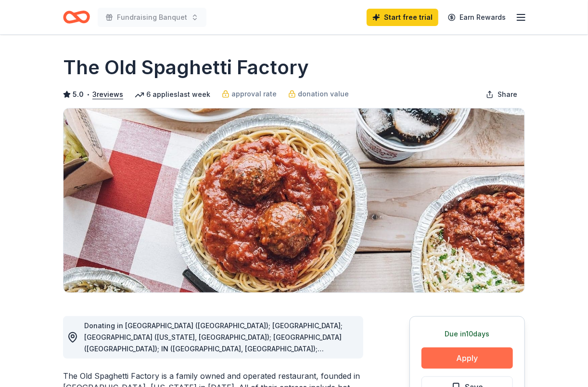 The height and width of the screenshot is (387, 588). Describe the element at coordinates (78, 95) in the screenshot. I see `span: 5.0` at that location.